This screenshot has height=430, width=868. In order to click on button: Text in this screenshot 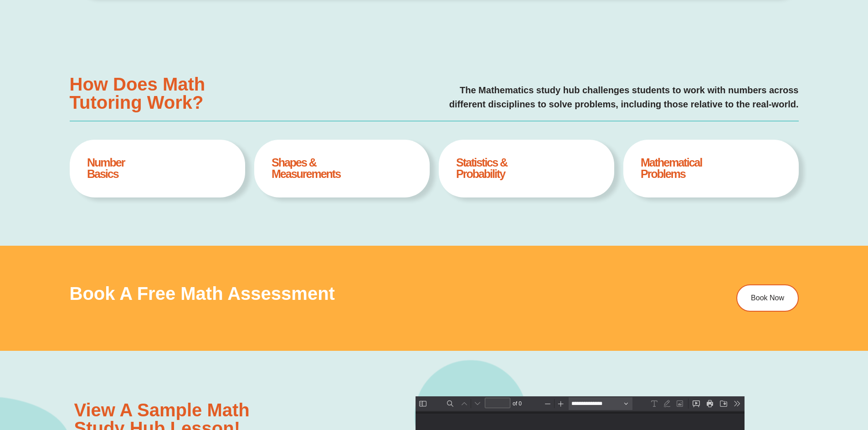, I will do `click(238, 7)`.